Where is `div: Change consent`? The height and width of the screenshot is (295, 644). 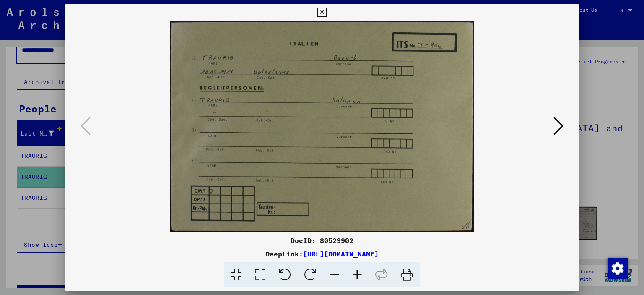 div: Change consent is located at coordinates (617, 268).